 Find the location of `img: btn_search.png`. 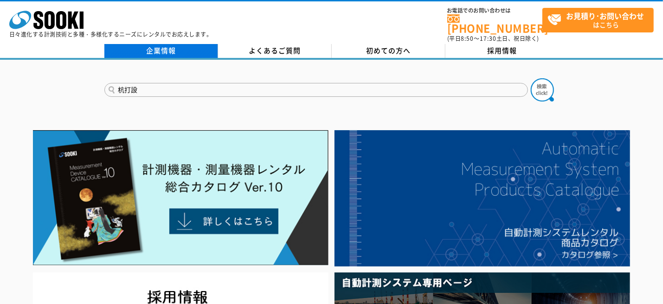

img: btn_search.png is located at coordinates (542, 90).